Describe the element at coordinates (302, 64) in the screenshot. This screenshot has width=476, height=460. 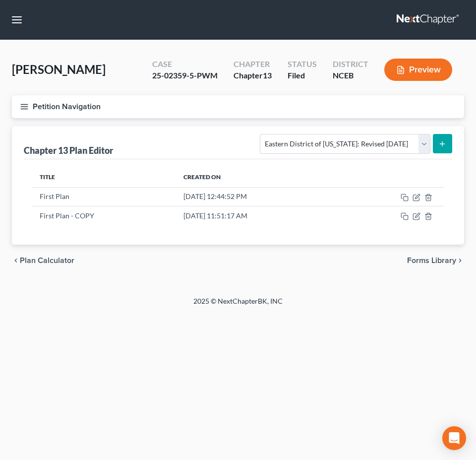
I see `div: Status` at that location.